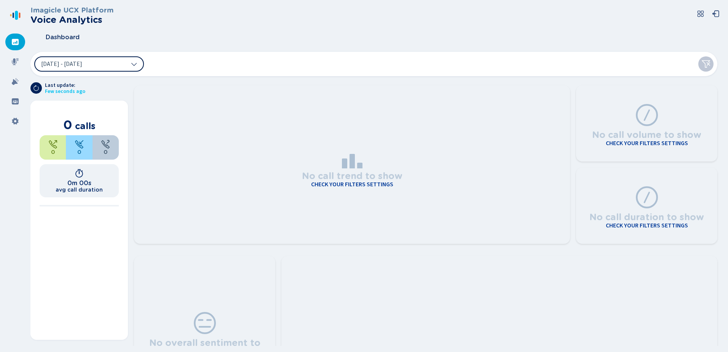 The height and width of the screenshot is (352, 728). I want to click on span: calls, so click(85, 126).